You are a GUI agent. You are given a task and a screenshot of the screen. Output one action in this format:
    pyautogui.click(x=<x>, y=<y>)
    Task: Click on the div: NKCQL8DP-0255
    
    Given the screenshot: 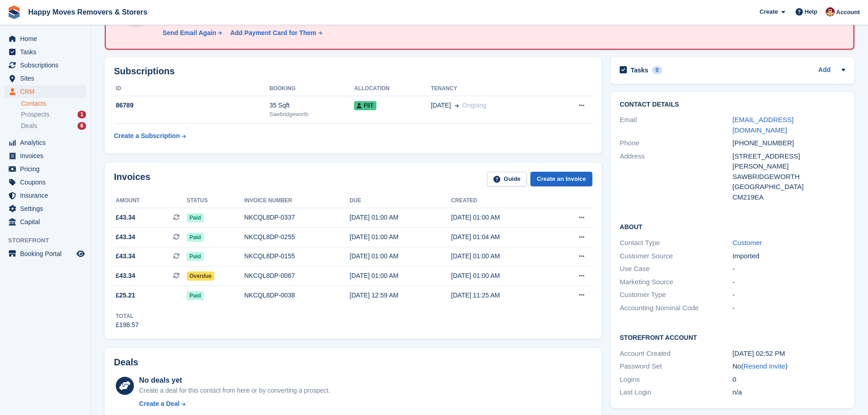 What is the action you would take?
    pyautogui.click(x=297, y=237)
    